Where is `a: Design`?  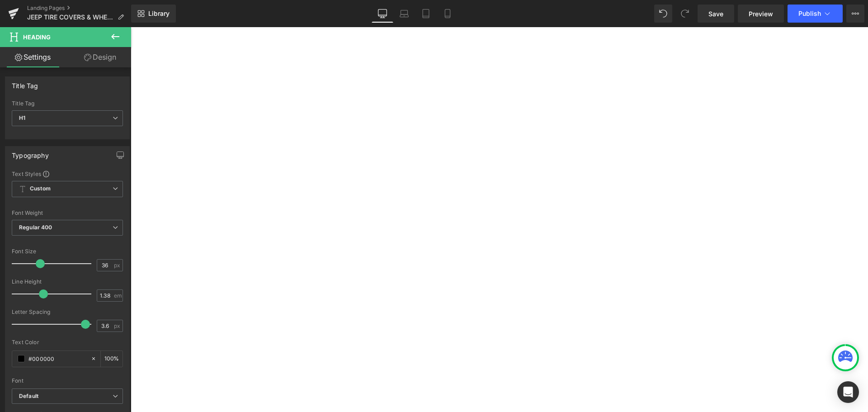
a: Design is located at coordinates (100, 57).